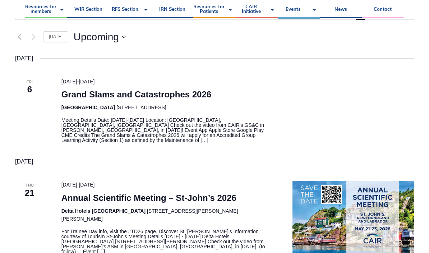 The image size is (429, 253). What do you see at coordinates (29, 185) in the screenshot?
I see `span: Thu` at bounding box center [29, 185].